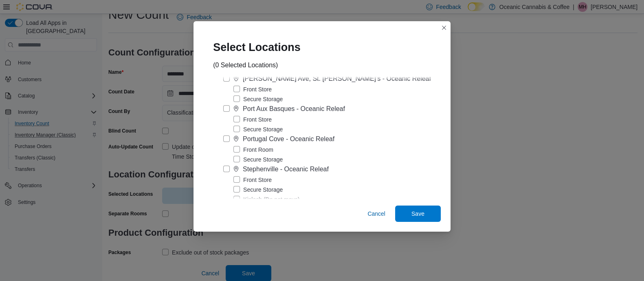 The height and width of the screenshot is (281, 644). Describe the element at coordinates (289, 139) in the screenshot. I see `div: Portugal Cove - Oceanic Releaf` at that location.